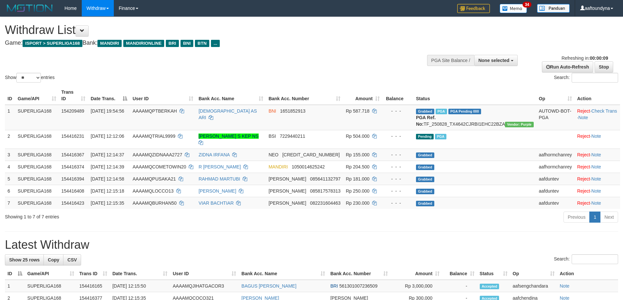 The height and width of the screenshot is (300, 623). What do you see at coordinates (51, 274) in the screenshot?
I see `th: Game/API: activate to sort column ascending` at bounding box center [51, 274].